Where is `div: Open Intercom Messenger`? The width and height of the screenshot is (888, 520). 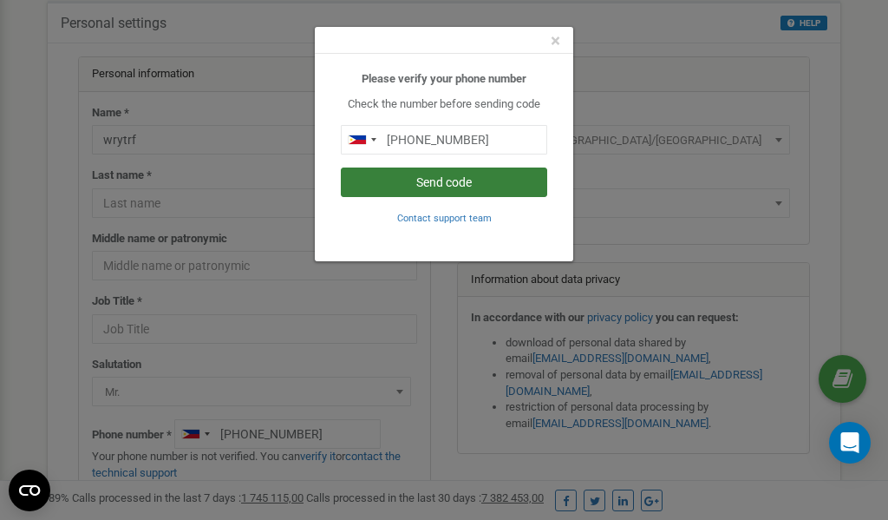 div: Open Intercom Messenger is located at coordinates (850, 442).